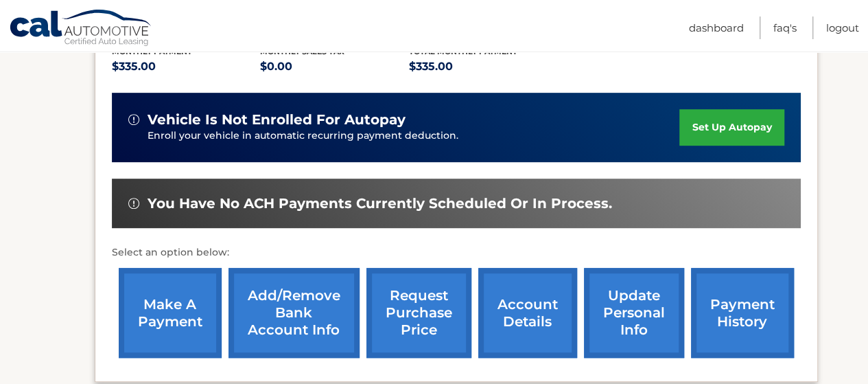 Image resolution: width=868 pixels, height=384 pixels. I want to click on a: payment history, so click(742, 312).